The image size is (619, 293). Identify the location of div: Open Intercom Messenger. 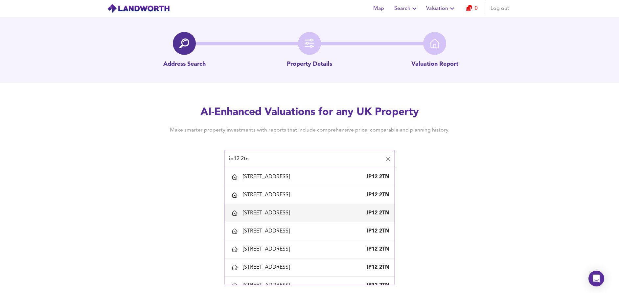
(596, 278).